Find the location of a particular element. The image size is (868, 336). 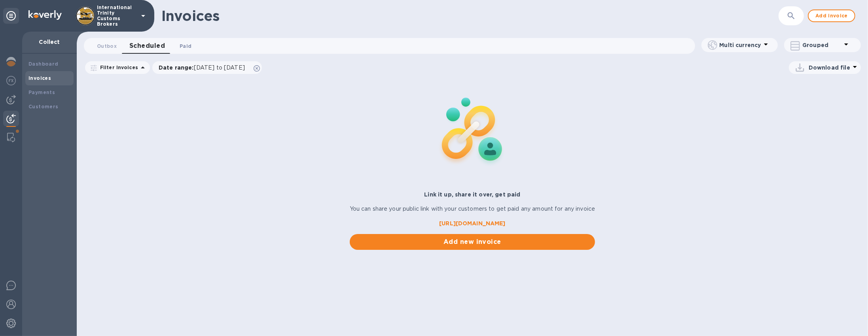

p: International Trinity Customs Brokers is located at coordinates (116, 16).